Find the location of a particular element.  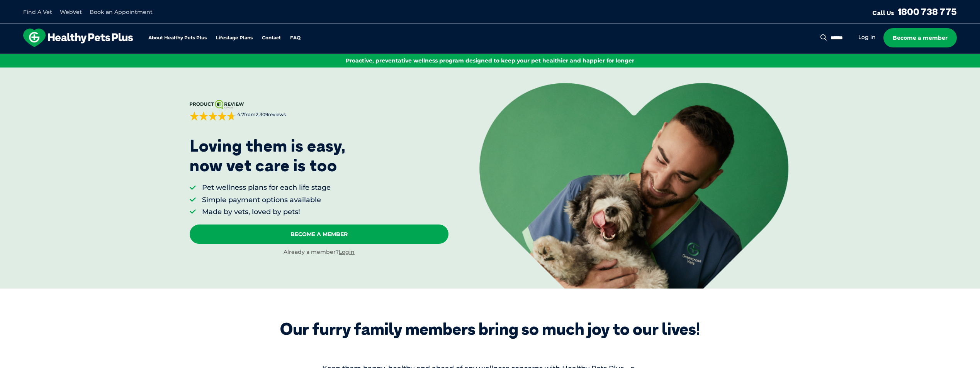

a: Login is located at coordinates (347, 252).